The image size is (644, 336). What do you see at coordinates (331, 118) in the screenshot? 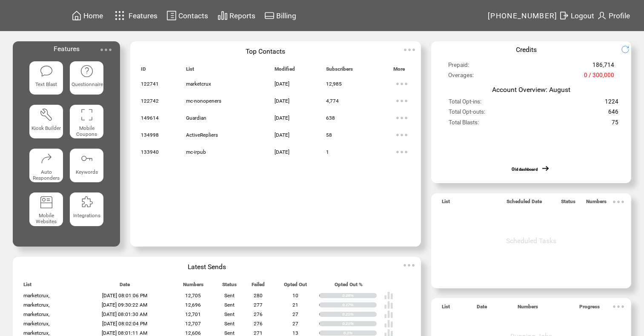
I see `span: 638` at bounding box center [331, 118].